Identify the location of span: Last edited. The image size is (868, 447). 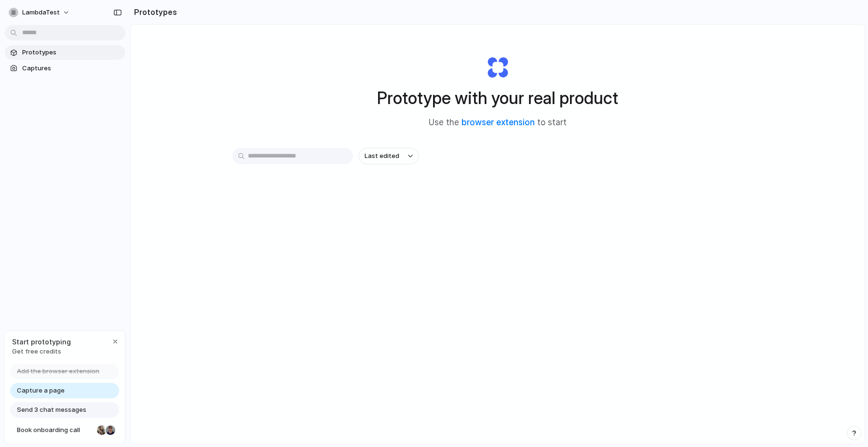
(382, 156).